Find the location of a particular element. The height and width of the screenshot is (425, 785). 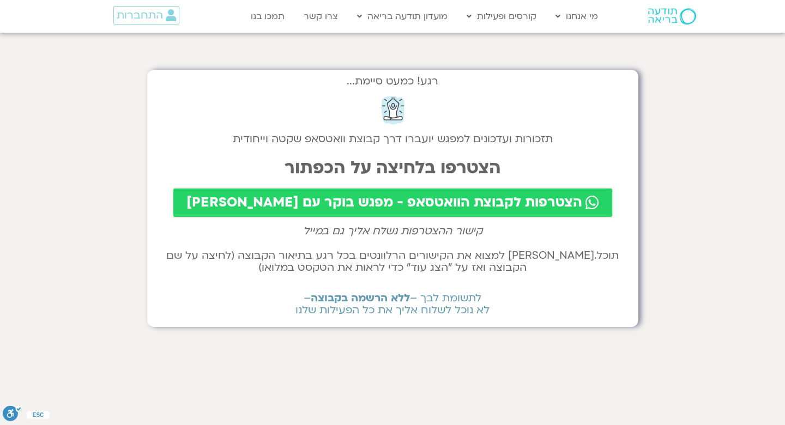

h2: רגע! כמעט סיימת... is located at coordinates (393, 81).